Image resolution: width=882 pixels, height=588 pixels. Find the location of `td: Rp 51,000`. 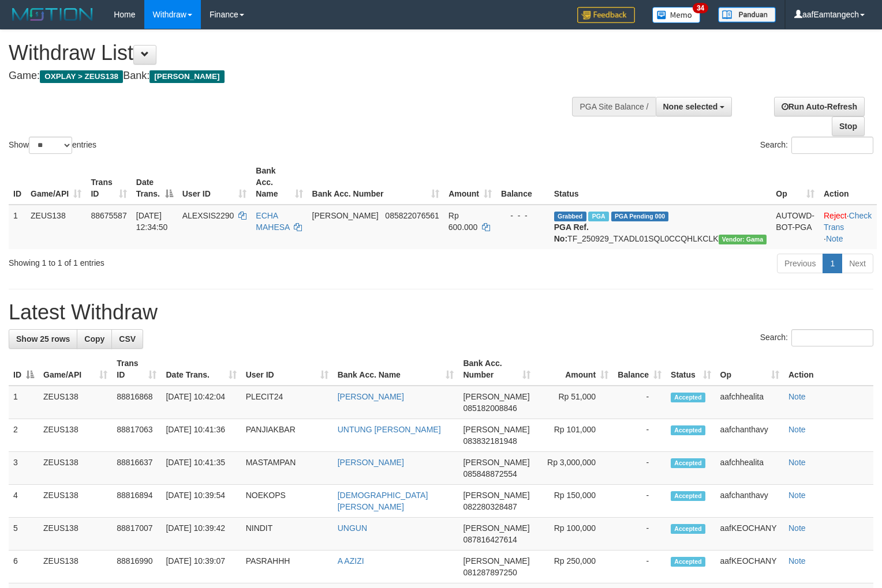

td: Rp 51,000 is located at coordinates (574, 402).